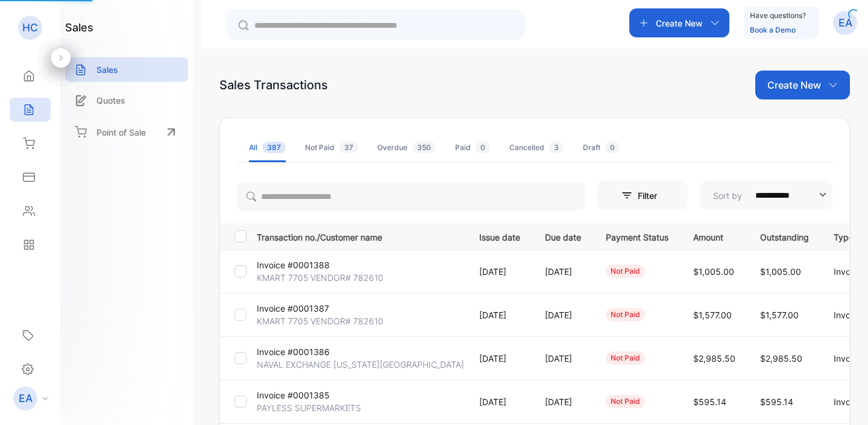 Image resolution: width=868 pixels, height=425 pixels. What do you see at coordinates (773, 29) in the screenshot?
I see `a: Book a Demo` at bounding box center [773, 29].